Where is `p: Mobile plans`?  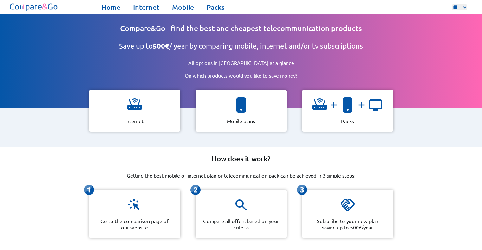
p: Mobile plans is located at coordinates (241, 121).